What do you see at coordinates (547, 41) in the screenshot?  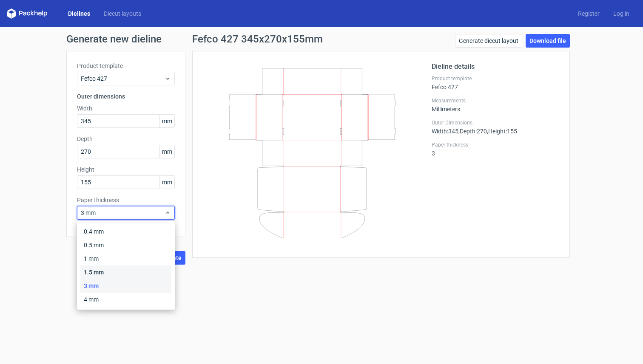 I see `a: Download file` at bounding box center [547, 41].